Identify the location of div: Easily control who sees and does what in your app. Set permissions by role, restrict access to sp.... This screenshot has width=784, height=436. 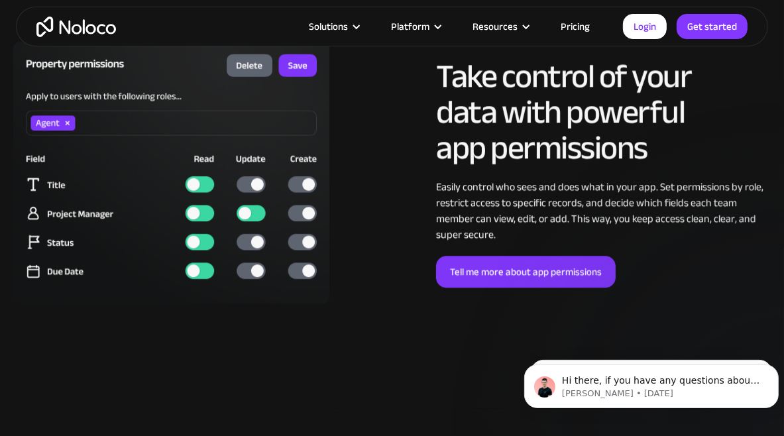
(603, 211).